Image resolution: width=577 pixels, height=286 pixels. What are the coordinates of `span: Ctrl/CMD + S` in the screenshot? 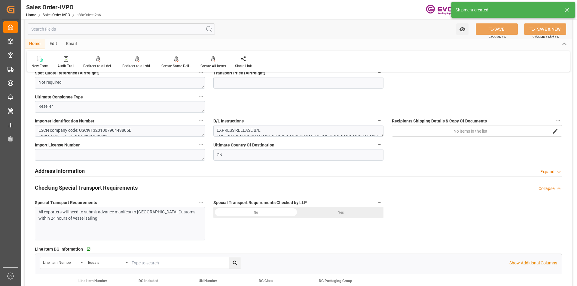 It's located at (498, 37).